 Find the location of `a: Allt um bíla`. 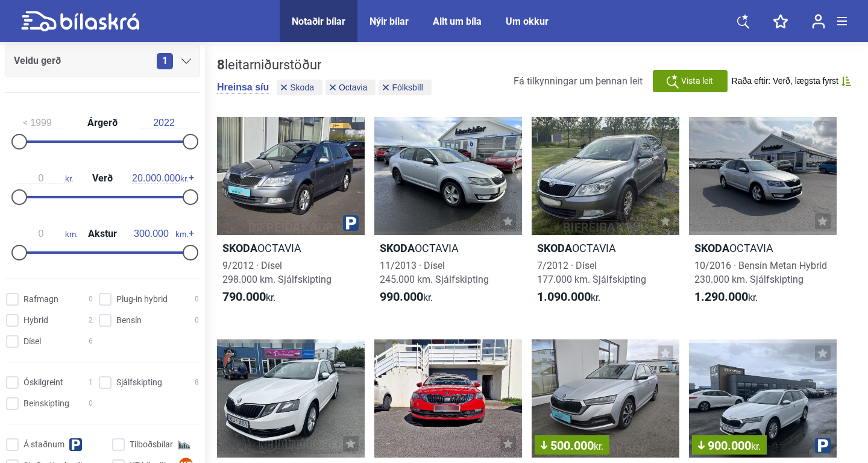

a: Allt um bíla is located at coordinates (457, 21).